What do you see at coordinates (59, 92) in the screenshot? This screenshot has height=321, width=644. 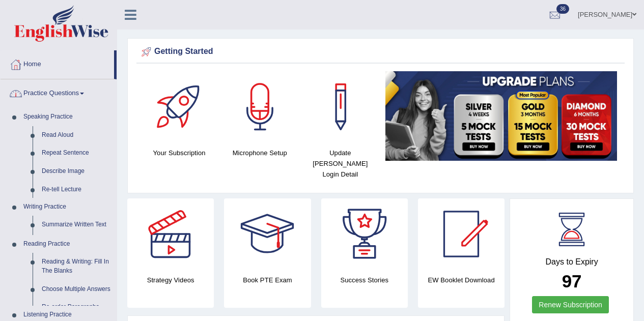 I see `a: Practice Questions` at bounding box center [59, 92].